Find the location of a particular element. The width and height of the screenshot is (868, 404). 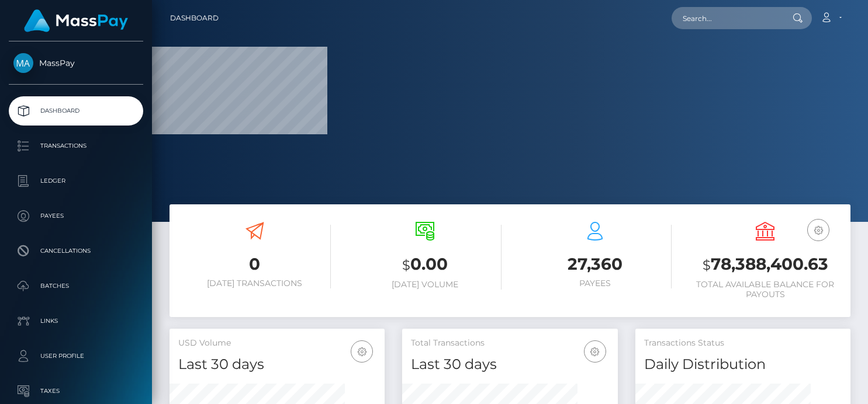

p: Taxes is located at coordinates (76, 391).